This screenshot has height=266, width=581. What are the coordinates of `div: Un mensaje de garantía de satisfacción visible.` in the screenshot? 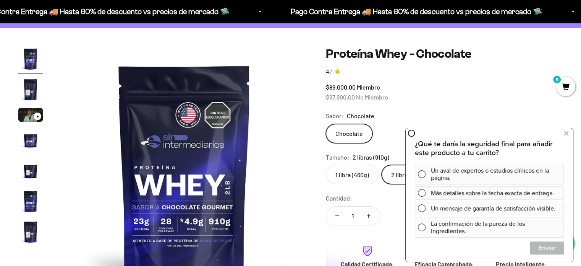 It's located at (84, 81).